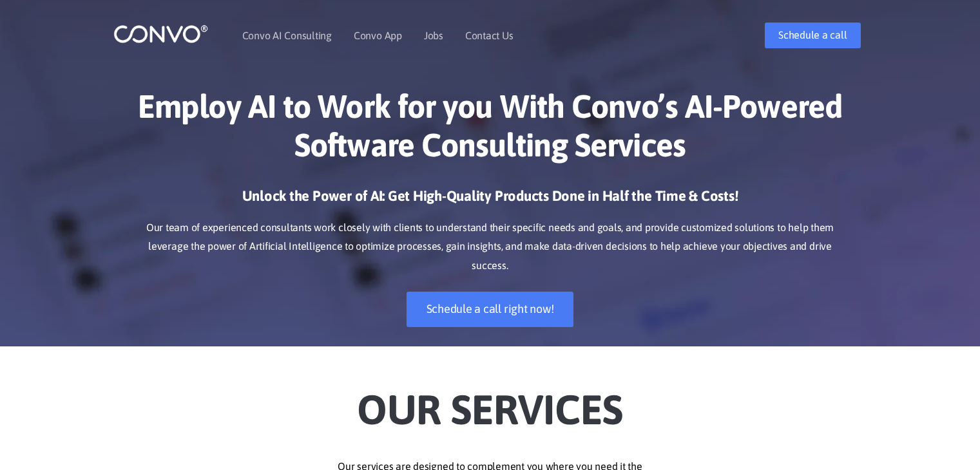  What do you see at coordinates (489, 35) in the screenshot?
I see `a: Contact Us` at bounding box center [489, 35].